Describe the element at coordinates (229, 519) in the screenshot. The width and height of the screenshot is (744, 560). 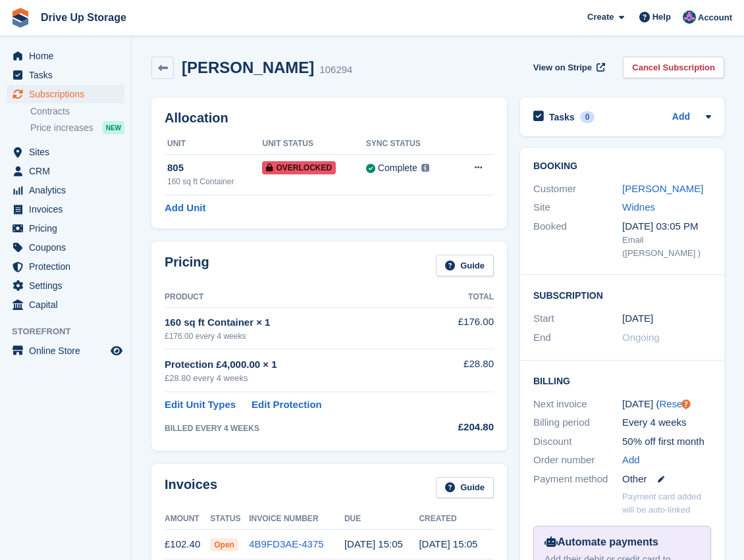
I see `th: Status` at that location.